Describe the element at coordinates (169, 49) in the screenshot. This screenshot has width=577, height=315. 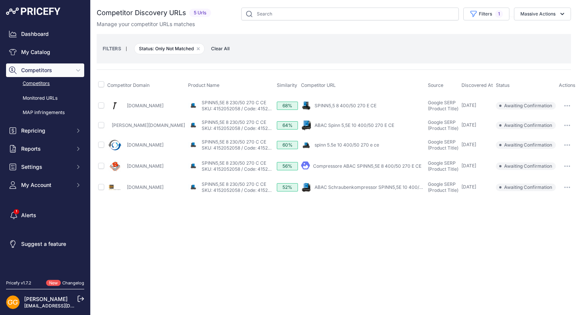
I see `span: Status: Only Not Matched` at that location.